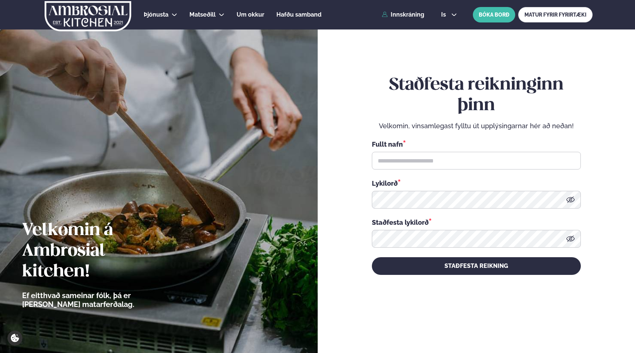  I want to click on h2: Velkomin á Ambrosial kitchen!, so click(98, 251).